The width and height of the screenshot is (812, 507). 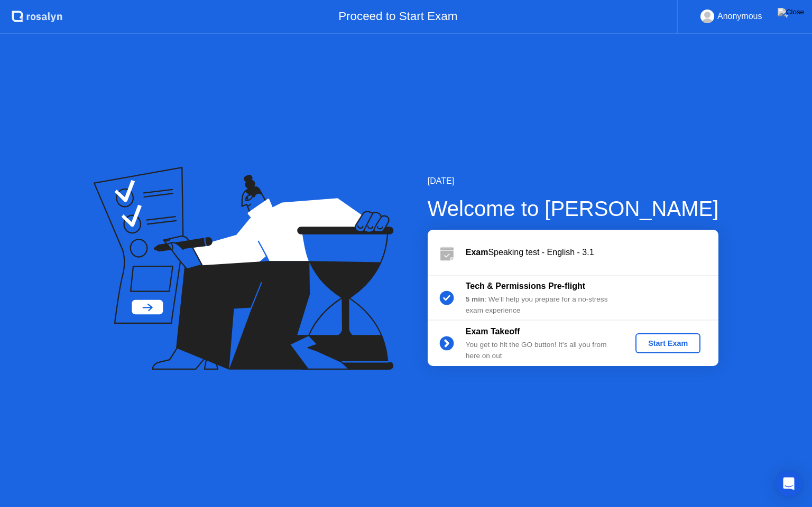 I want to click on div: : We’ll help you prepare for a no-stress exam experience, so click(x=542, y=305).